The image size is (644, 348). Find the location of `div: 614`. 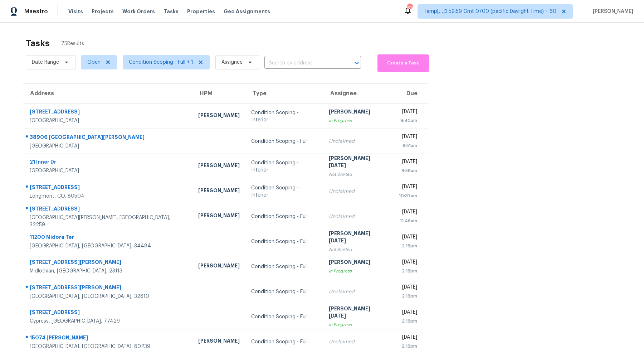

div: 614 is located at coordinates (410, 8).